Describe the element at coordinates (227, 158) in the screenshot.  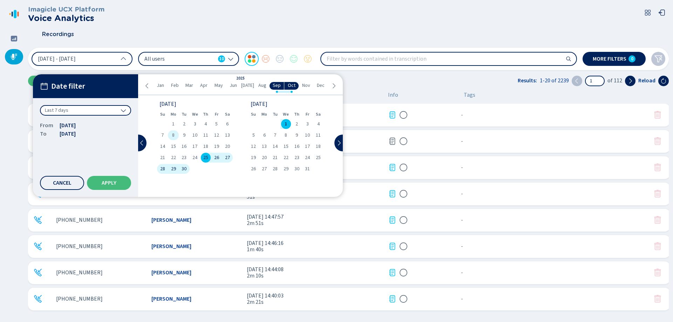
I see `div: Sat Sep 27 2025` at that location.